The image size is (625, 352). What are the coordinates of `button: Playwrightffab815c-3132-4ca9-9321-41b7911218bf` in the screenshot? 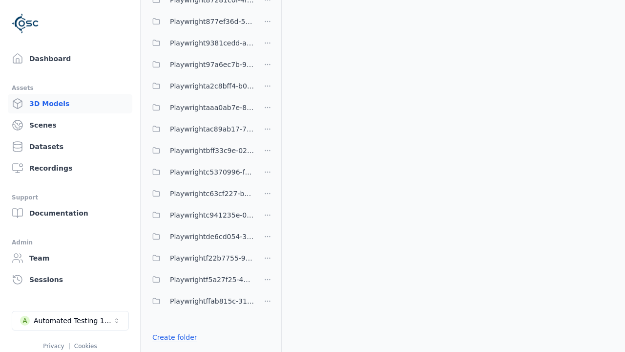 It's located at (200, 301).